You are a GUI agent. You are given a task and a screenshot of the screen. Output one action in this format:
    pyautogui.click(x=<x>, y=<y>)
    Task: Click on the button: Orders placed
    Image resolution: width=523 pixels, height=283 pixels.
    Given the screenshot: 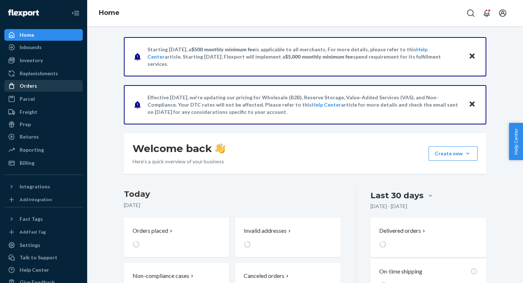 What is the action you would take?
    pyautogui.click(x=177, y=237)
    